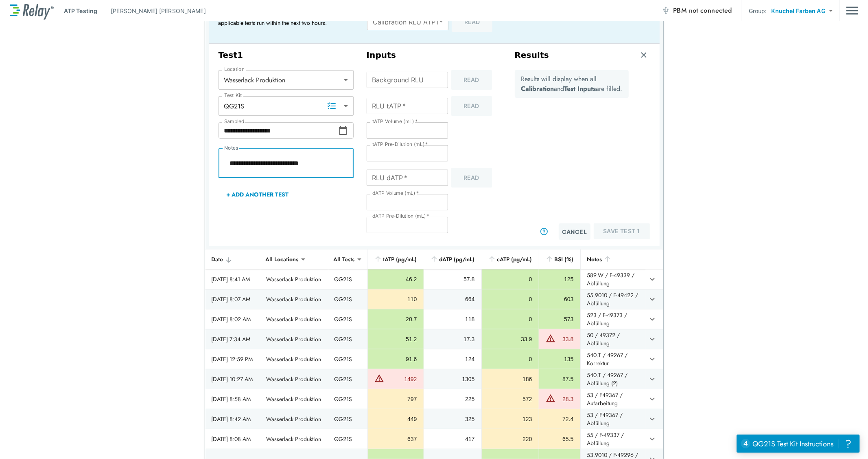  What do you see at coordinates (559, 419) in the screenshot?
I see `div: 72.4` at bounding box center [559, 419].